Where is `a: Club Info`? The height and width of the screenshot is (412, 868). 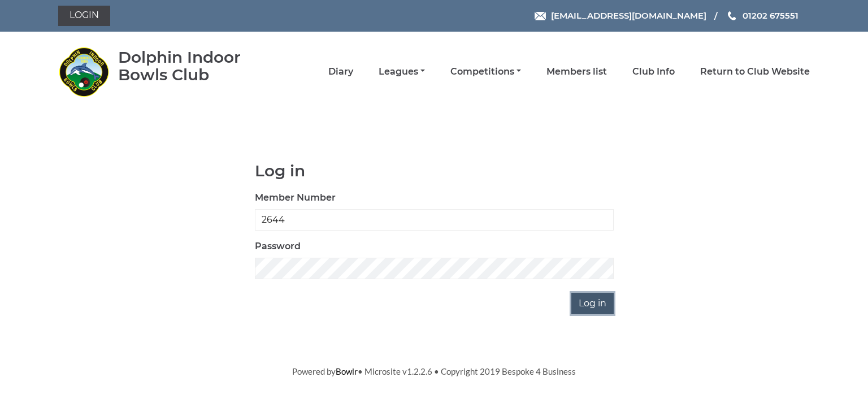
a: Club Info is located at coordinates (653, 72).